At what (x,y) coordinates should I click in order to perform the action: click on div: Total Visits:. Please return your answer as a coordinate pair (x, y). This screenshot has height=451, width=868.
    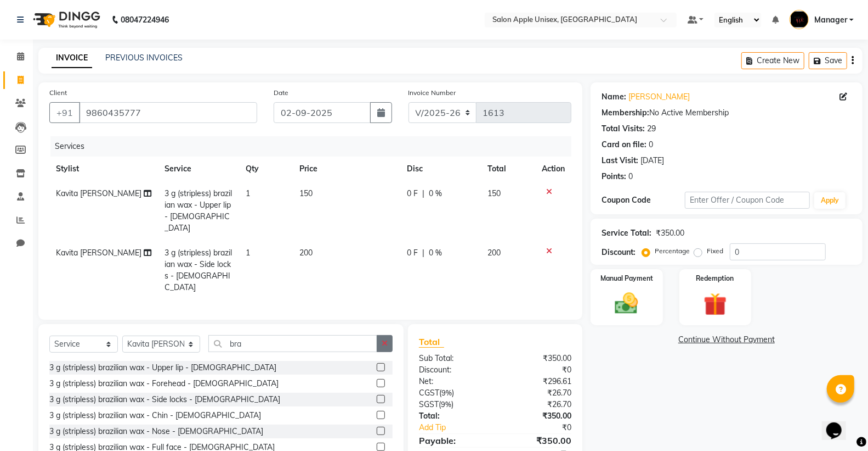
    Looking at the image, I should click on (623, 129).